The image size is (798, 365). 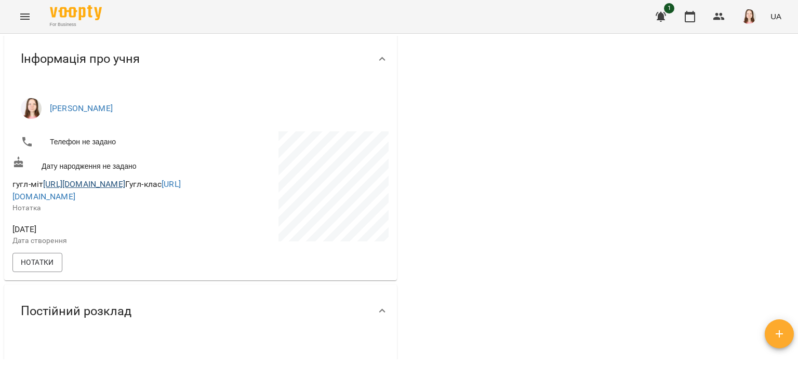 I want to click on span: Інформація про учня, so click(x=80, y=59).